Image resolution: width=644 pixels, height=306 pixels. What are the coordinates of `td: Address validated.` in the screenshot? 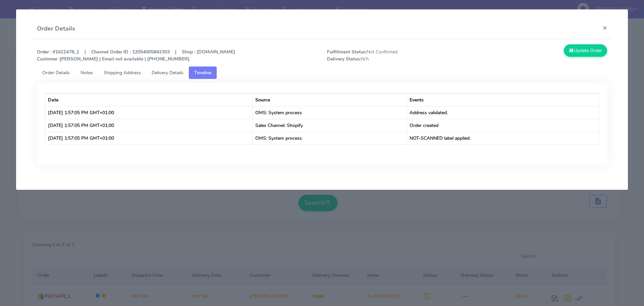 It's located at (503, 113).